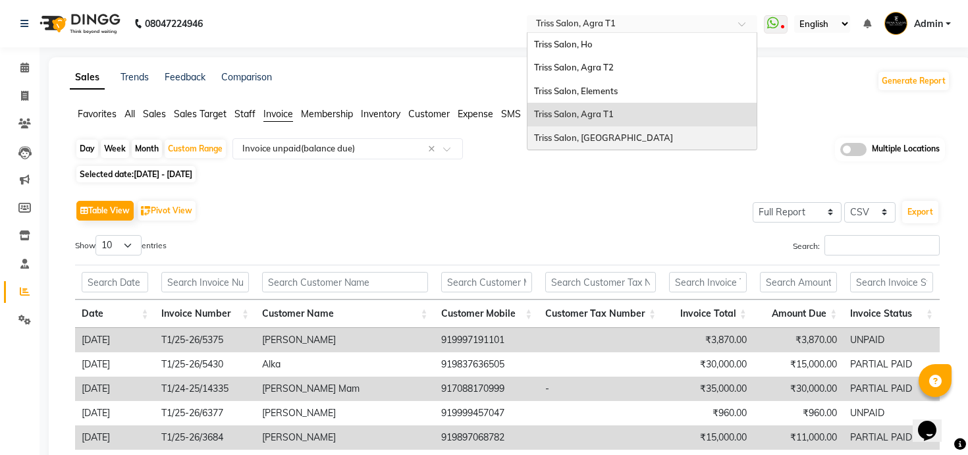  Describe the element at coordinates (866, 245) in the screenshot. I see `label: Search:` at that location.